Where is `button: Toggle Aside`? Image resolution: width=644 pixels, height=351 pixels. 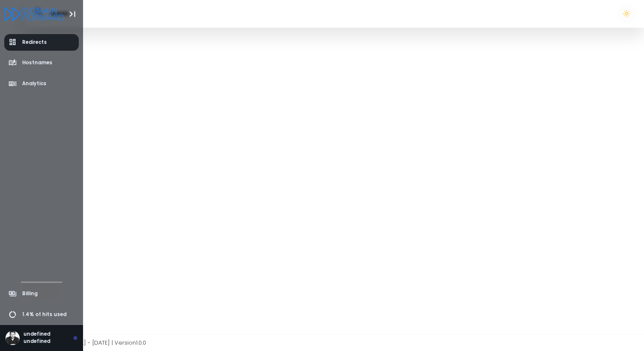
button: Toggle Aside is located at coordinates (72, 14).